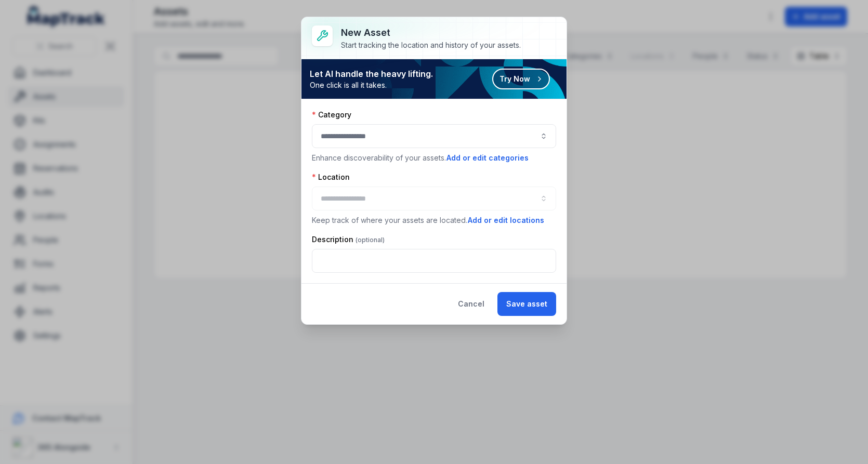  Describe the element at coordinates (434, 158) in the screenshot. I see `p: Enhance discoverability of your assets.` at that location.